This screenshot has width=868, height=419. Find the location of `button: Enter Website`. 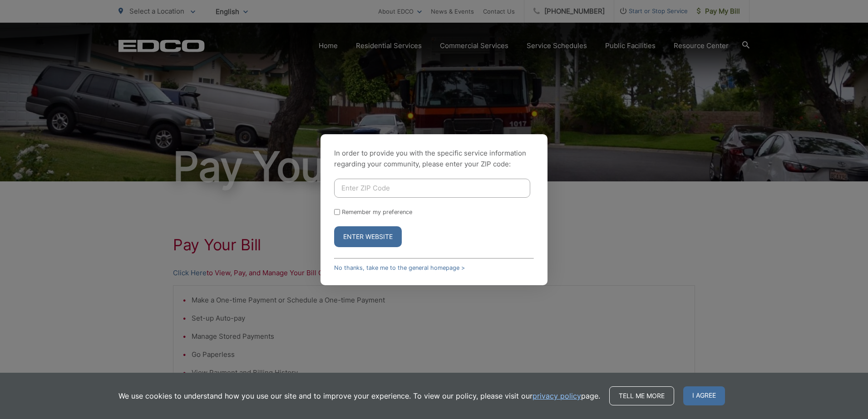

button: Enter Website is located at coordinates (368, 237).